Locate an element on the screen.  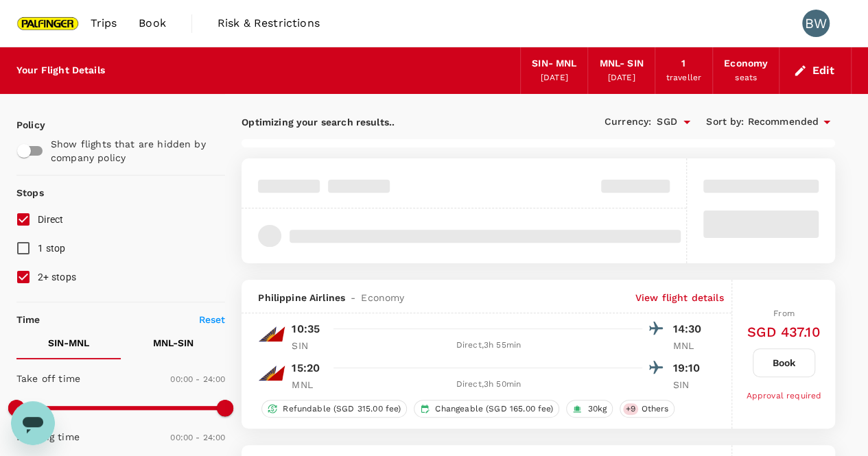
div: 30kg is located at coordinates (589, 409).